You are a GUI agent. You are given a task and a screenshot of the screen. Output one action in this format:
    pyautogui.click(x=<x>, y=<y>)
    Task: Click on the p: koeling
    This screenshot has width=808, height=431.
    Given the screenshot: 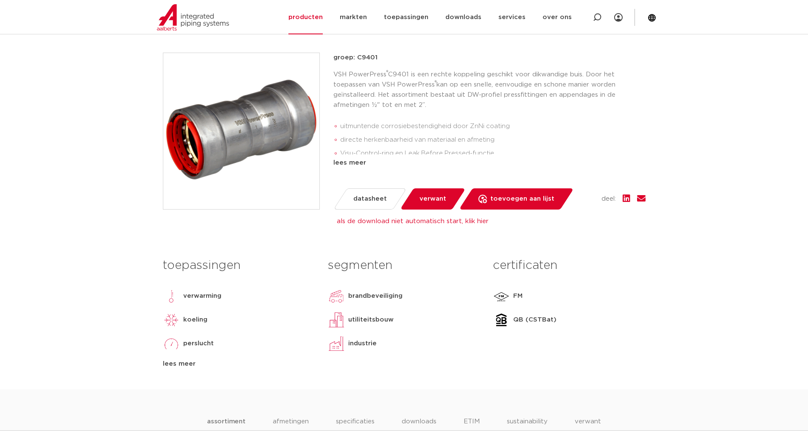 What is the action you would take?
    pyautogui.click(x=195, y=320)
    